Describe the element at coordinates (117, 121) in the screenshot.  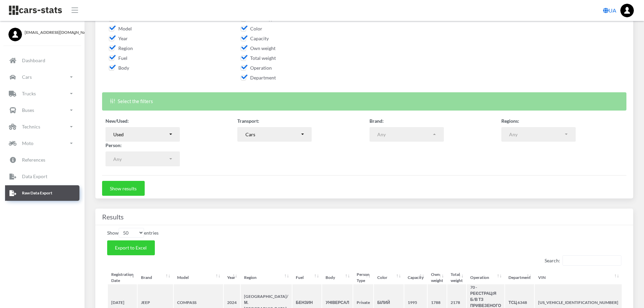
I see `label: New/Used:` at that location.